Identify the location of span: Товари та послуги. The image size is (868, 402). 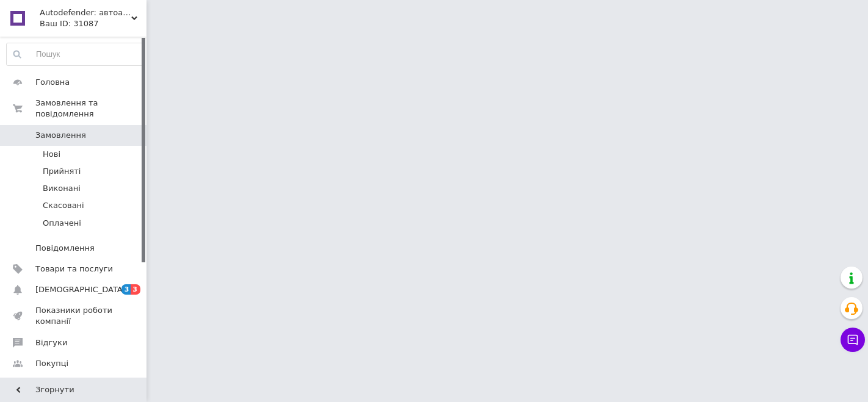
(74, 269).